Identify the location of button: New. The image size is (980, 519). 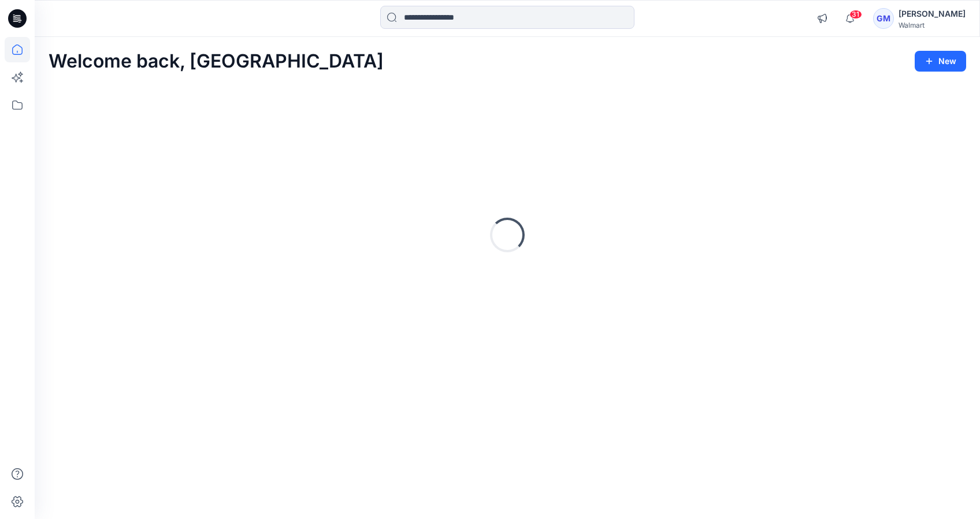
(940, 61).